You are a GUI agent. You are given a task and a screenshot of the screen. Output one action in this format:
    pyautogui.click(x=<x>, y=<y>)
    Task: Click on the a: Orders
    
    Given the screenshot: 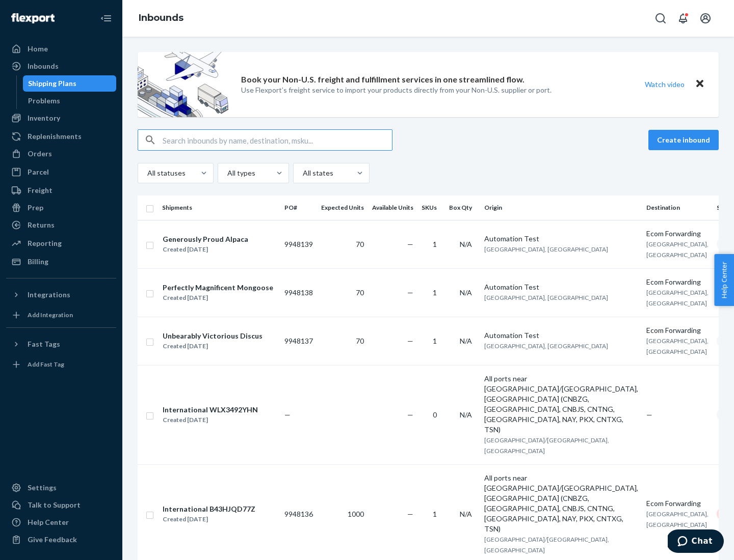 What is the action you would take?
    pyautogui.click(x=61, y=154)
    